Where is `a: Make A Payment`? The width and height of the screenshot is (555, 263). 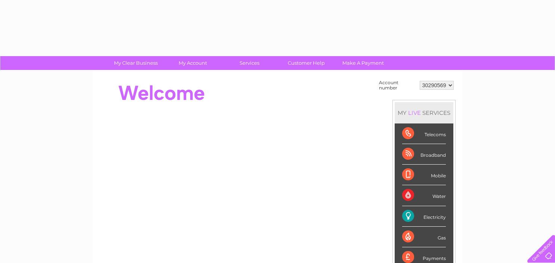
a: Make A Payment is located at coordinates (363, 63).